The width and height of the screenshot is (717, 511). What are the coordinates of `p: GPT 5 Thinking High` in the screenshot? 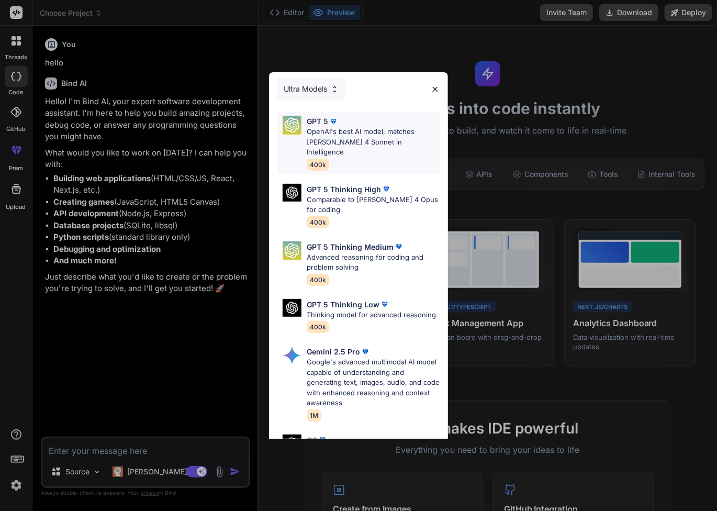 It's located at (344, 189).